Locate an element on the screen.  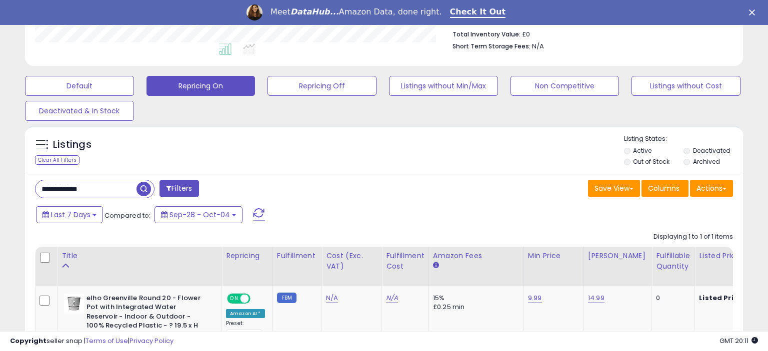
button: Sep-28 - Oct-04 is located at coordinates (198, 215).